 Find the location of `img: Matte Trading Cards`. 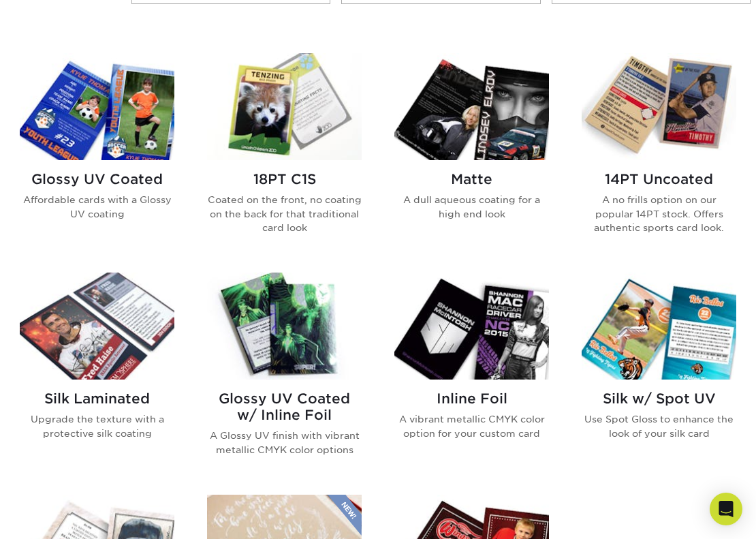

img: Matte Trading Cards is located at coordinates (472, 107).